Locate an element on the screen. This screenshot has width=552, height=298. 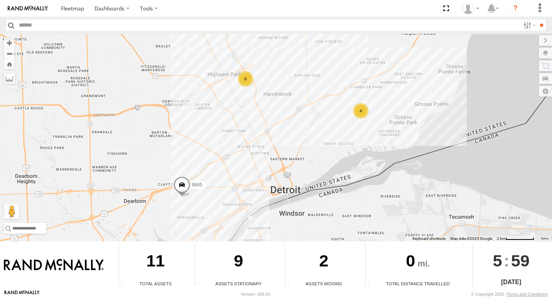
span: Map data ©2025 Google is located at coordinates (471, 239).